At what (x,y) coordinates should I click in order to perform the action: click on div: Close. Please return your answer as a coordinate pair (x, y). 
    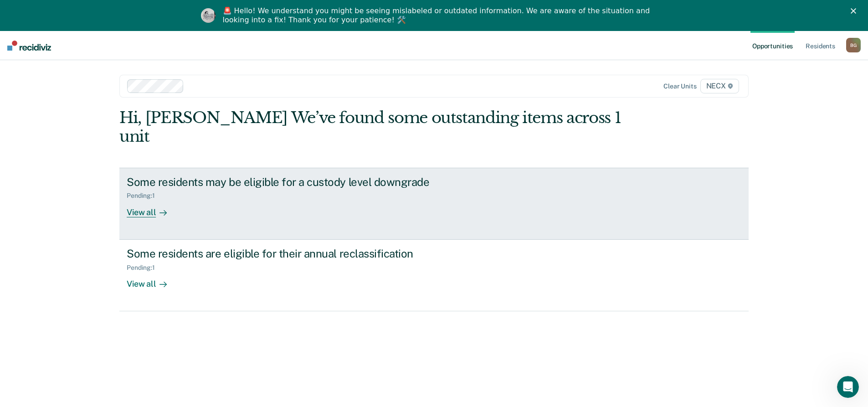
    Looking at the image, I should click on (855, 11).